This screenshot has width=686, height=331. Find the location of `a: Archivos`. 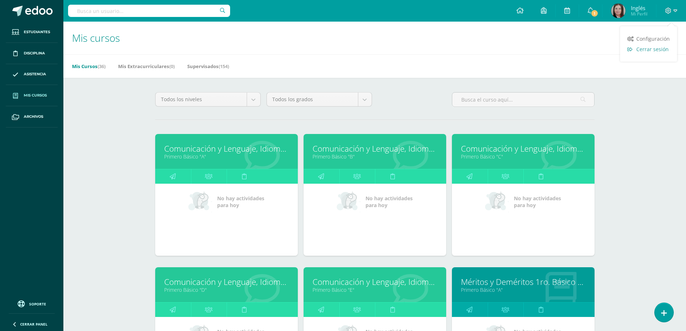

a: Archivos is located at coordinates (32, 117).